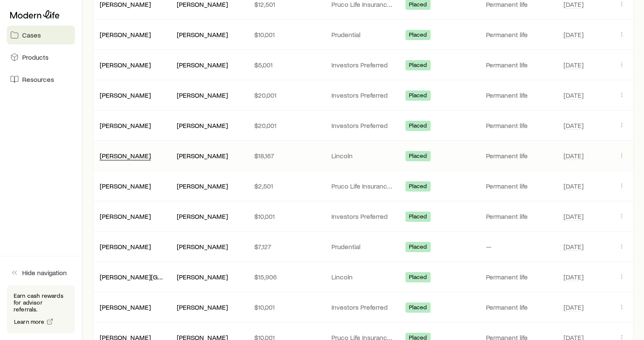 This screenshot has width=644, height=340. I want to click on p: Pruco Life Insurance Company, so click(363, 186).